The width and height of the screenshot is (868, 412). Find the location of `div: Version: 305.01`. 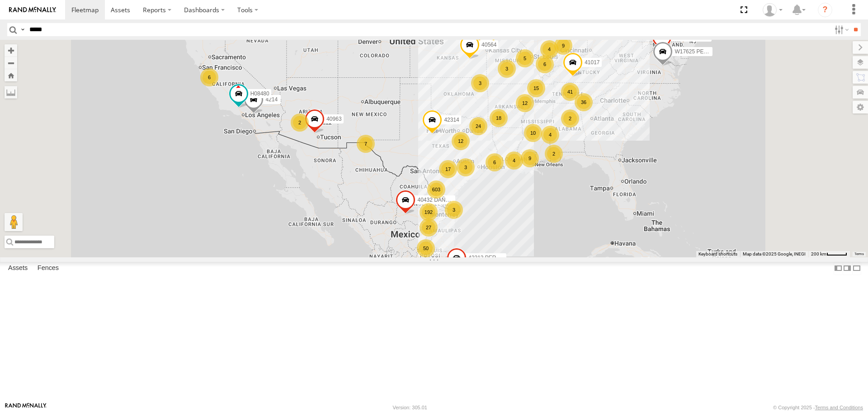

div: Version: 305.01 is located at coordinates (410, 407).